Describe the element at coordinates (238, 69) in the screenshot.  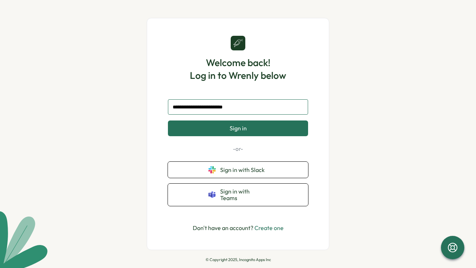
I see `h1: Welcome back! Log in to Wrenly below` at that location.